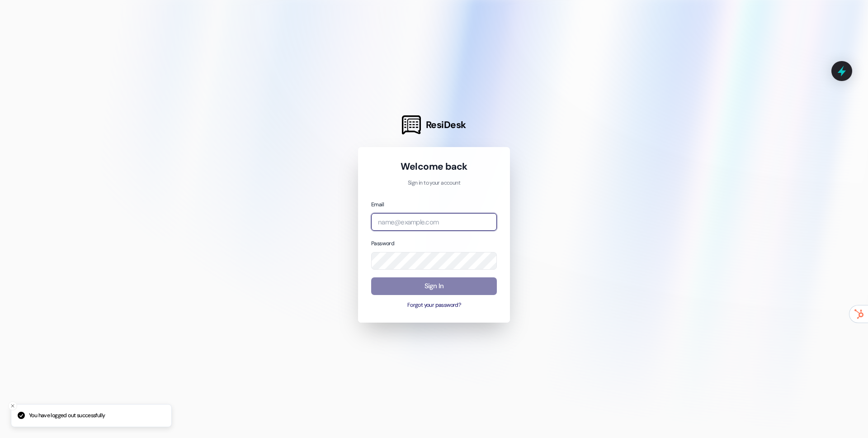  Describe the element at coordinates (412, 125) in the screenshot. I see `img: ResiDesk Logo` at that location.